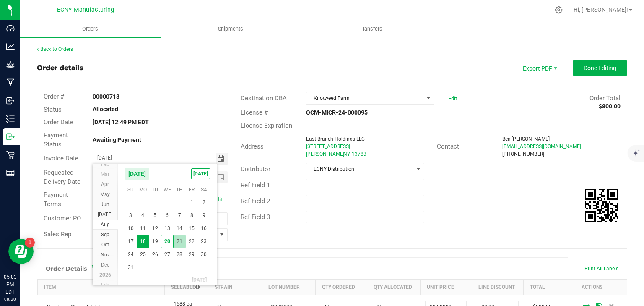 This screenshot has width=644, height=306. I want to click on th: Lot Number, so click(288, 287).